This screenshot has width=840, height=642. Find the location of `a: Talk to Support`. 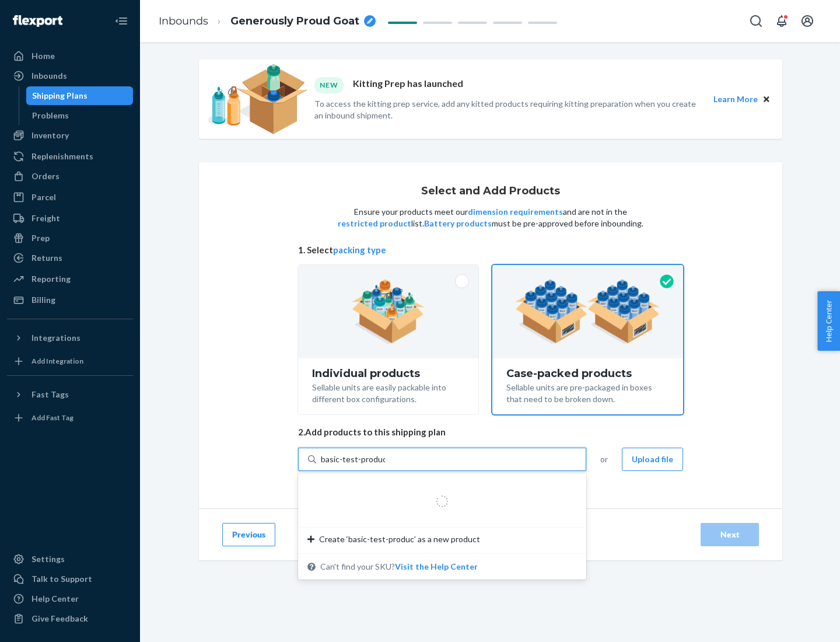

a: Talk to Support is located at coordinates (70, 579).